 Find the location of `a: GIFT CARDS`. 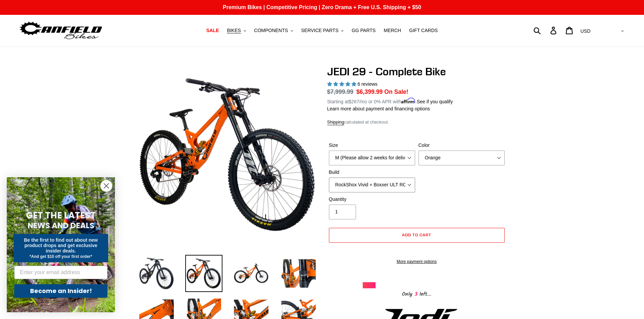

a: GIFT CARDS is located at coordinates (423, 30).